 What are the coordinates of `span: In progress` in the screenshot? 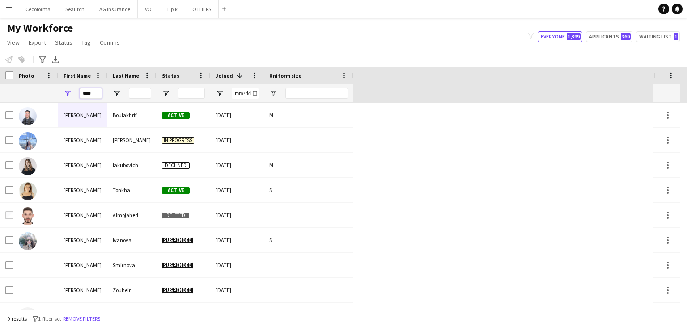 It's located at (178, 140).